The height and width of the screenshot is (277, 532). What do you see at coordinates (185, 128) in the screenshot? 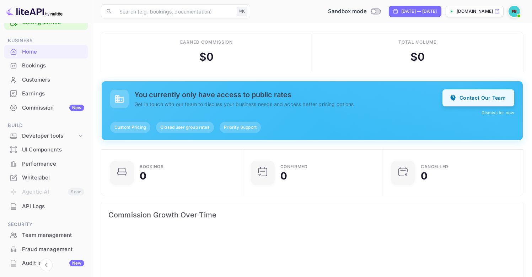
I see `span: Closed user group rates` at bounding box center [185, 128].